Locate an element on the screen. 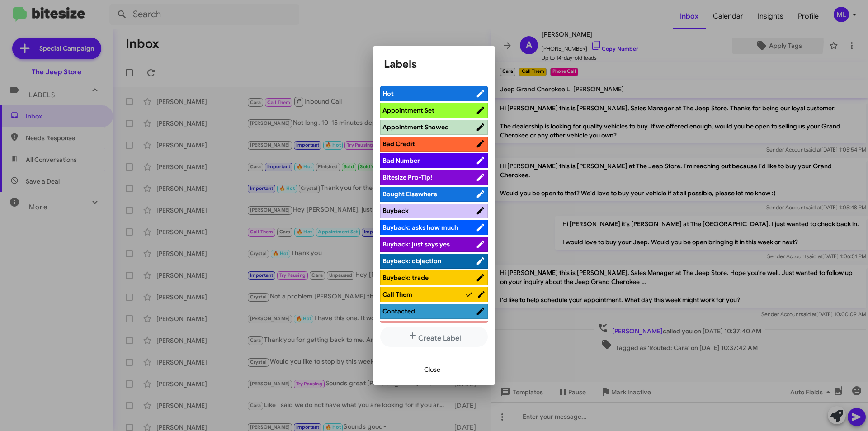  button: Close is located at coordinates (432, 369).